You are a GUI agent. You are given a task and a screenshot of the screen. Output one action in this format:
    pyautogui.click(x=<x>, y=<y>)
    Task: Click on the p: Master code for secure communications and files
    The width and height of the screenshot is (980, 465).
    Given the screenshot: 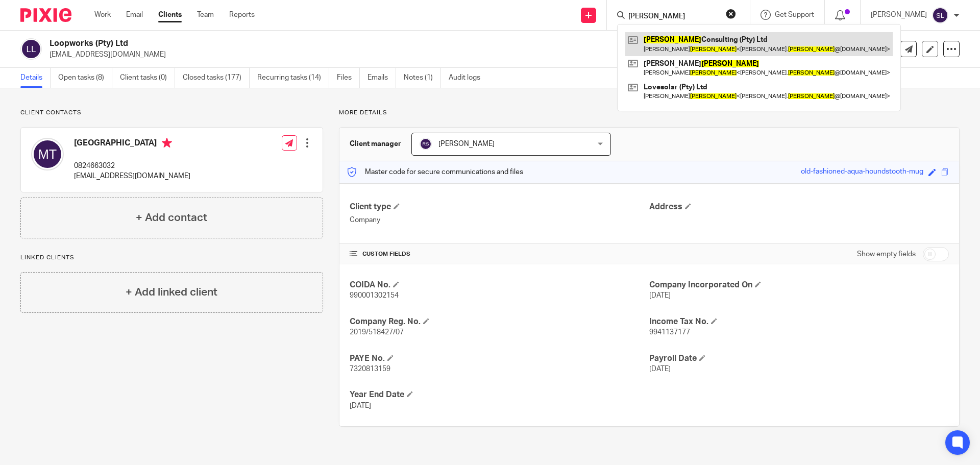 What is the action you would take?
    pyautogui.click(x=435, y=172)
    